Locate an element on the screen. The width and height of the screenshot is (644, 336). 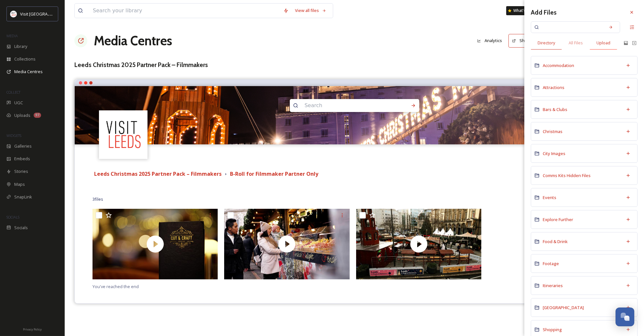
span: Food & Drink is located at coordinates (555, 242).